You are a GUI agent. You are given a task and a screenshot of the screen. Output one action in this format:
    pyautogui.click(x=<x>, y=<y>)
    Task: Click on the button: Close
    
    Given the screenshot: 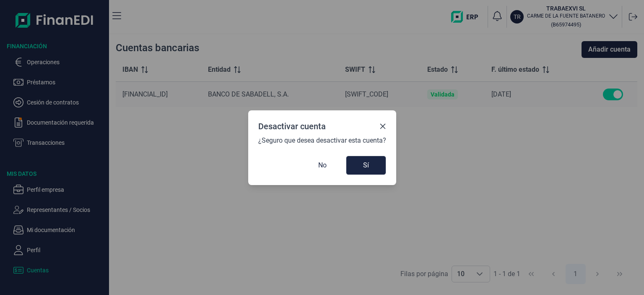 What is the action you would take?
    pyautogui.click(x=383, y=126)
    